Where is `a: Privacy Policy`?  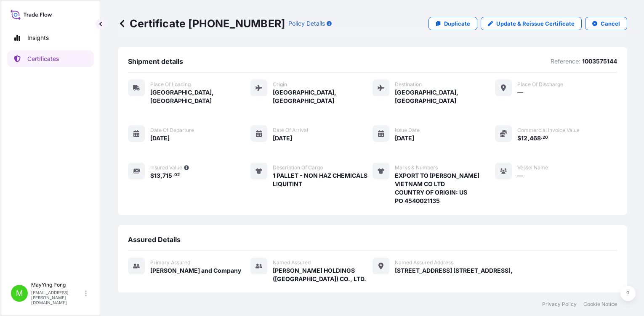
a: Privacy Policy is located at coordinates (560, 305).